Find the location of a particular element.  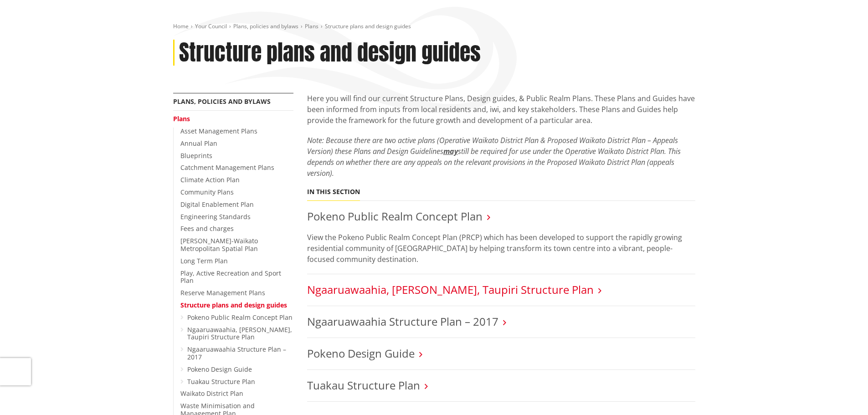

a: Fees and charges is located at coordinates (207, 228).